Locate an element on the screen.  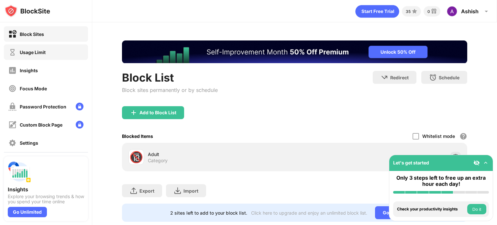
div: Whitelist mode is located at coordinates (439, 136).